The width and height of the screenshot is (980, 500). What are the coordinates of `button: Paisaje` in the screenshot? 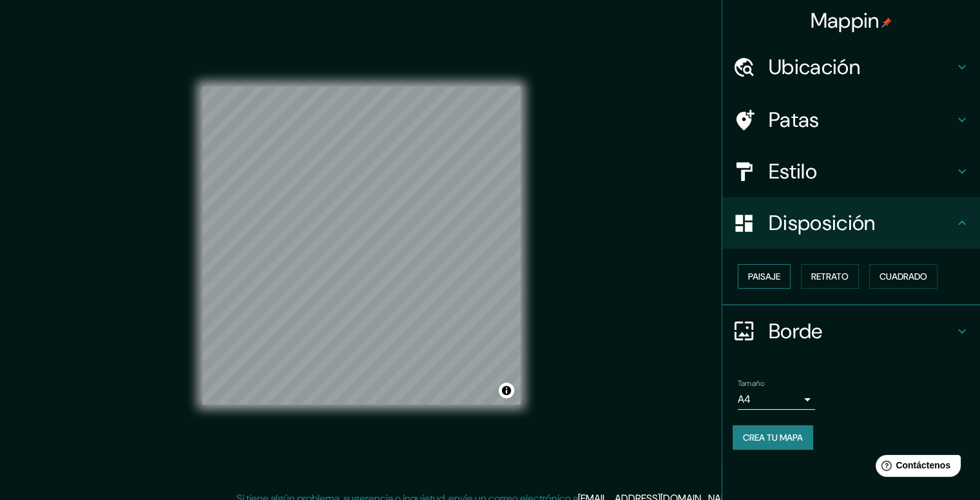 It's located at (764, 277).